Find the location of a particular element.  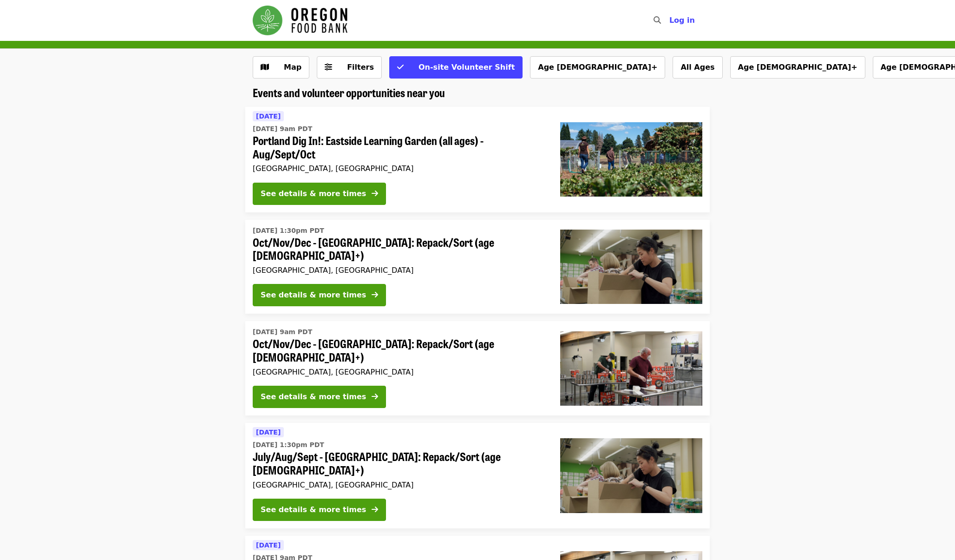

img: Oct/Nov/Dec - Portland: Repack/Sort (age 8+) organized by Oregon Food Bank is located at coordinates (631, 266).